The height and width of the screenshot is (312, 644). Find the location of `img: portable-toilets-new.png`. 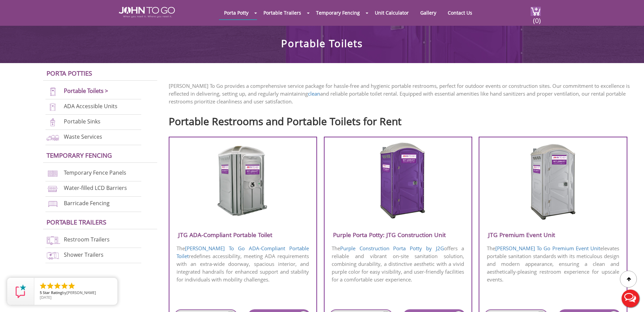

img: portable-toilets-new.png is located at coordinates (53, 92).